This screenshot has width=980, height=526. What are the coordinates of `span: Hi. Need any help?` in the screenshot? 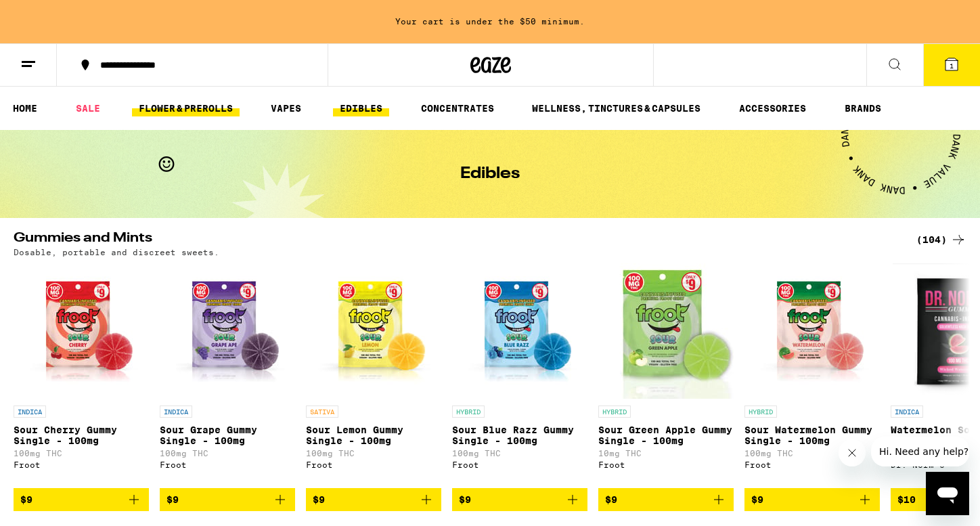 It's located at (53, 15).